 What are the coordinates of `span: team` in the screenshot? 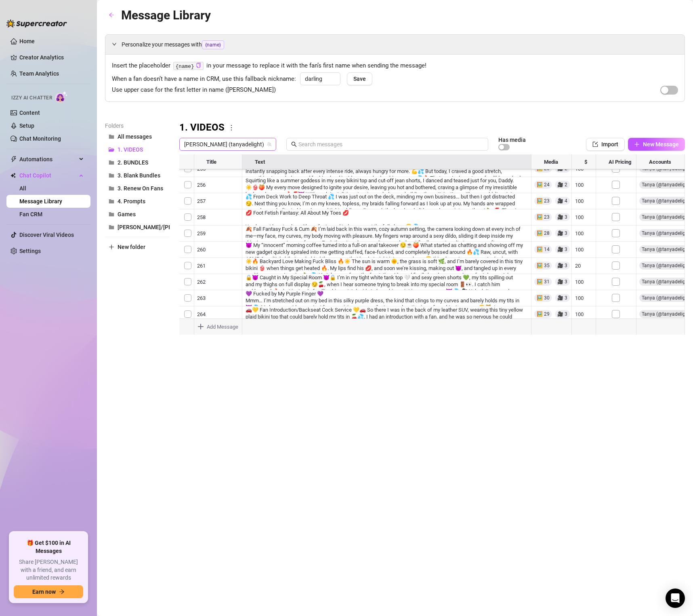 It's located at (269, 144).